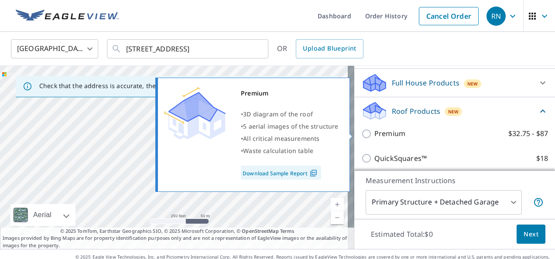 The height and width of the screenshot is (259, 555). Describe the element at coordinates (337, 205) in the screenshot. I see `a: Current Level 17, Zoom In` at that location.